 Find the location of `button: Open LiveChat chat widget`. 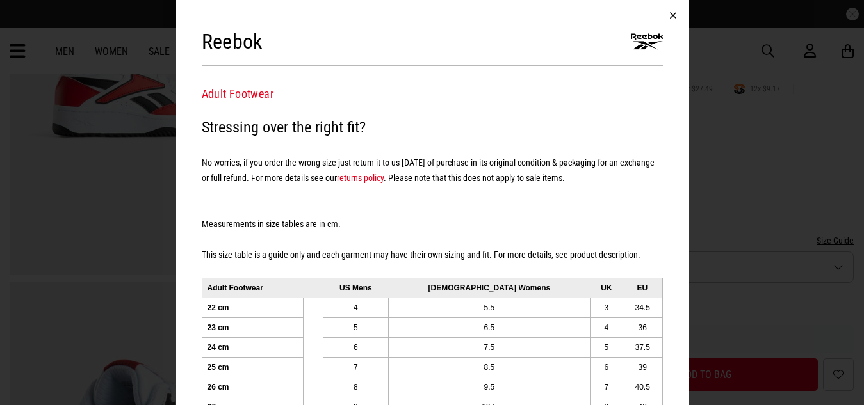

button: Open LiveChat chat widget is located at coordinates (29, 24).